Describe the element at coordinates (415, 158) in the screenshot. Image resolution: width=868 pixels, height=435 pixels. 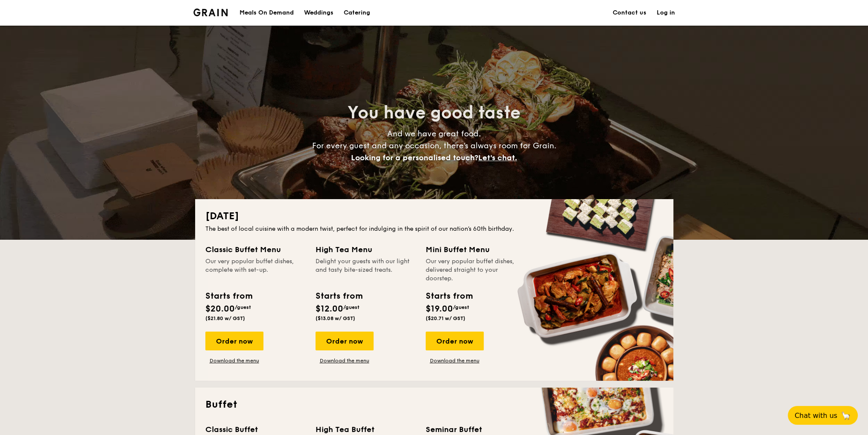
I see `span: Looking for a personalised touch?` at that location.